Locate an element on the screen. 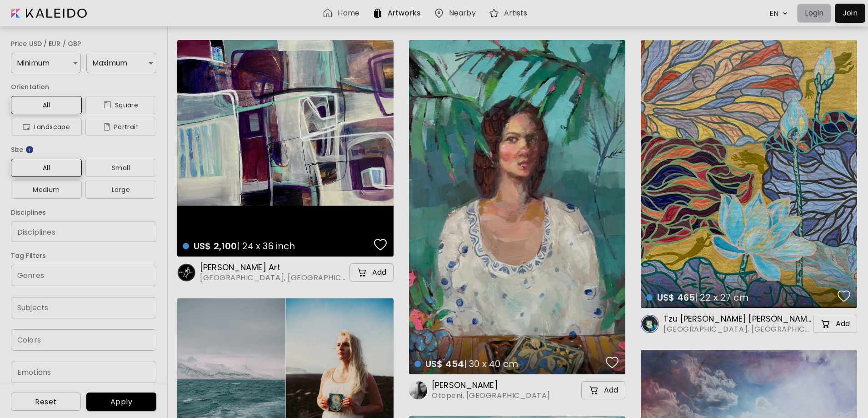 The image size is (868, 418). h6: Size is located at coordinates (84, 150).